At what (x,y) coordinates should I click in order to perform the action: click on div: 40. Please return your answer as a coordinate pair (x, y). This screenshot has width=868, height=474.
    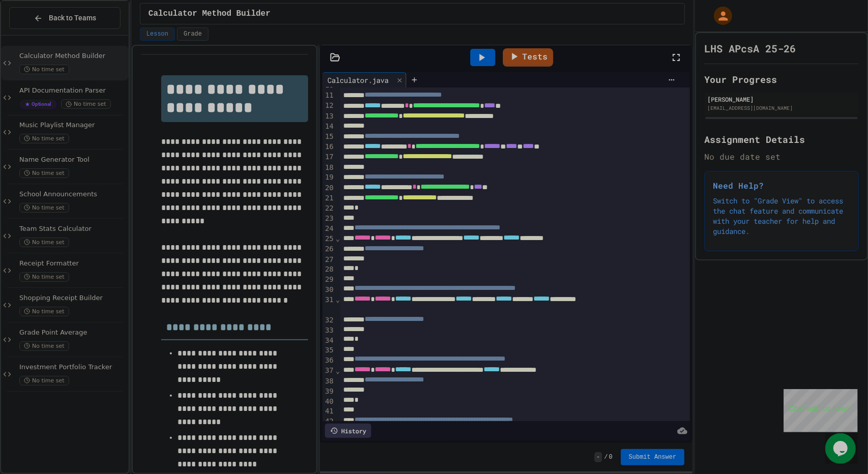
    Looking at the image, I should click on (328, 402).